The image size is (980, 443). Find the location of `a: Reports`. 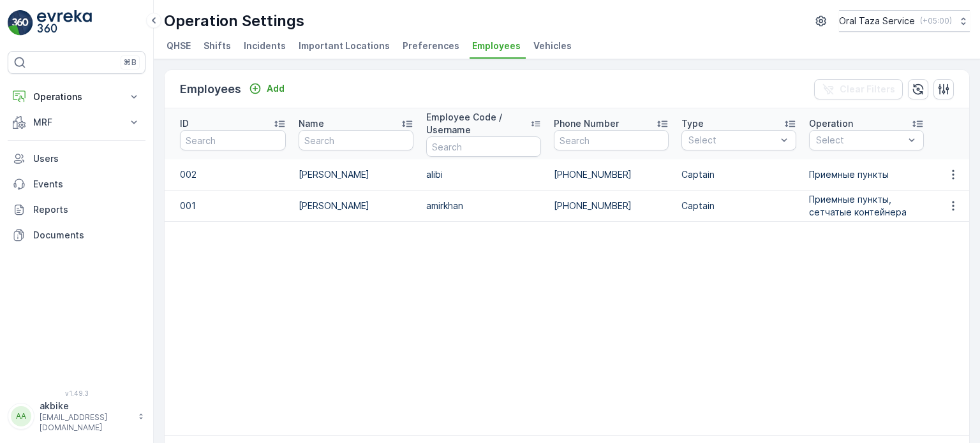

a: Reports is located at coordinates (77, 210).